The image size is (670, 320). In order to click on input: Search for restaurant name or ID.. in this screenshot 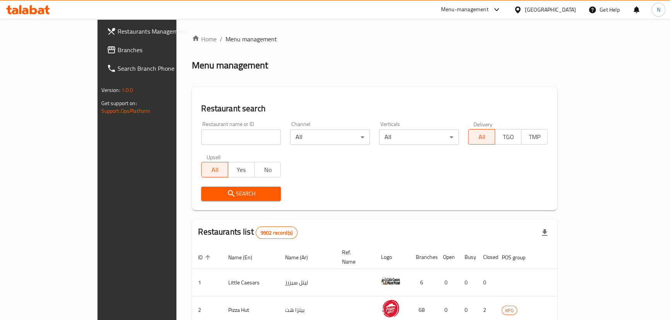, I will do `click(241, 137)`.